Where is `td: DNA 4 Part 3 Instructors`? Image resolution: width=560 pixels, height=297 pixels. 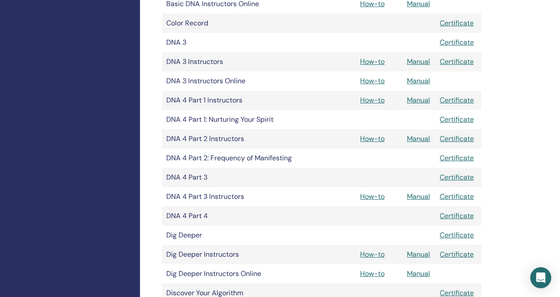 td: DNA 4 Part 3 Instructors is located at coordinates (235, 197).